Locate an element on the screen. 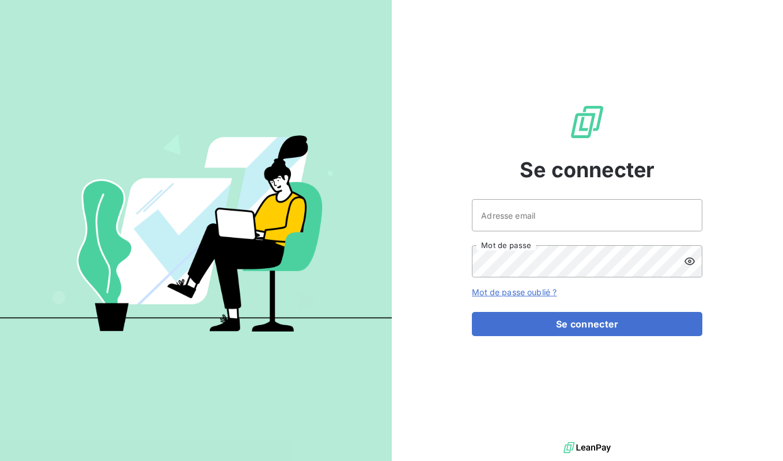 This screenshot has height=461, width=783. input: placeholder is located at coordinates (587, 215).